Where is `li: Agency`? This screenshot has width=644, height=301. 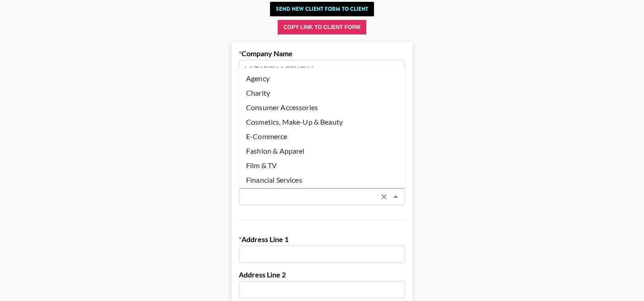 li: Agency is located at coordinates (322, 78).